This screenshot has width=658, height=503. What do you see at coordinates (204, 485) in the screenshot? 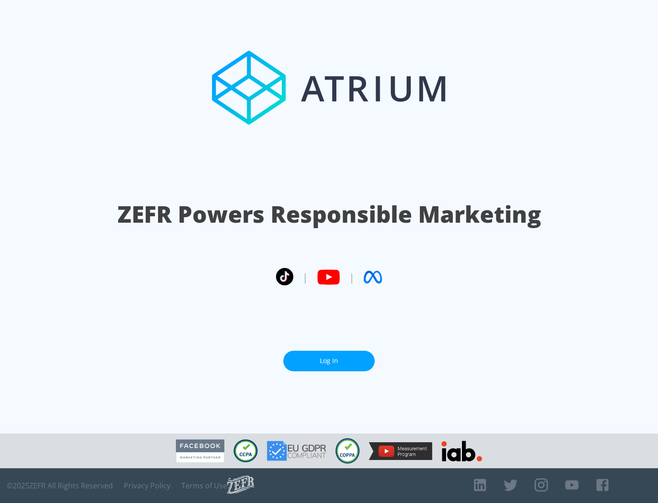
I see `a: Terms of Use` at bounding box center [204, 485].